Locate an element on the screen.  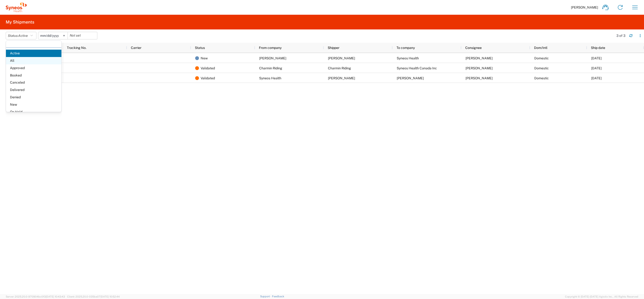
span: 08/06/2025 is located at coordinates (597, 78).